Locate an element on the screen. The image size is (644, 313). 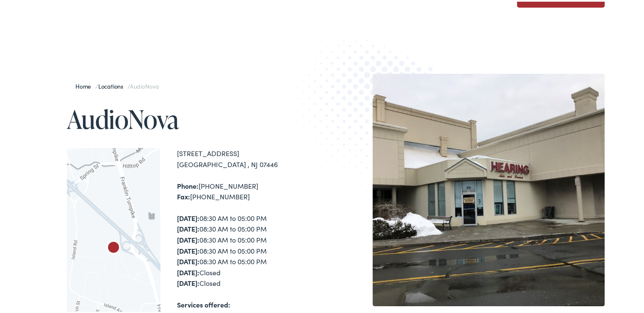
a: Locations is located at coordinates (112, 84).